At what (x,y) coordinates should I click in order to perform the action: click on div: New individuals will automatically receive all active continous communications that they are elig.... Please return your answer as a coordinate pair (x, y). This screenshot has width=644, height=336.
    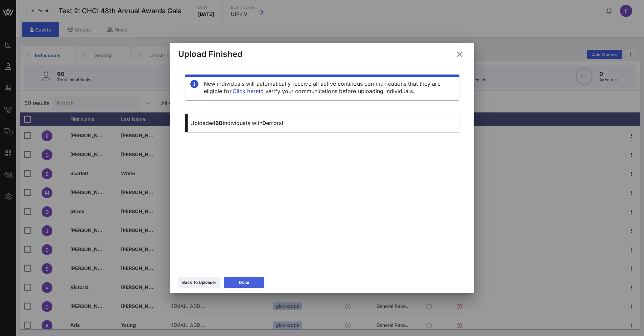
    Looking at the image, I should click on (329, 87).